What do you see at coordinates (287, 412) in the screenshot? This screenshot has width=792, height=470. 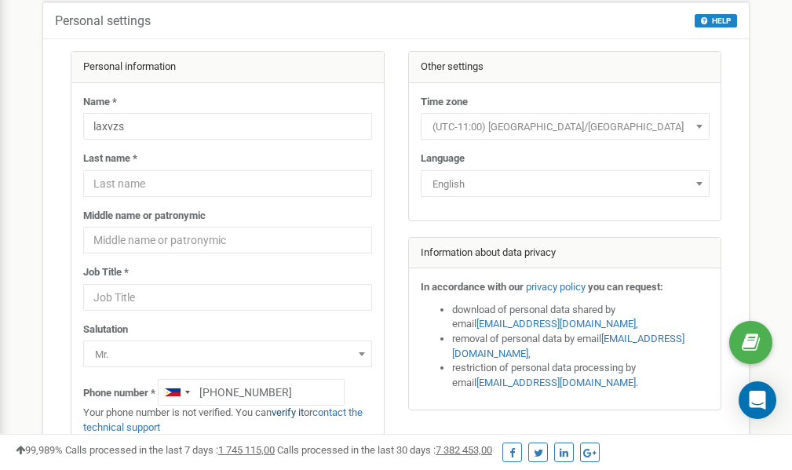 I see `a: verify it` at bounding box center [287, 412].